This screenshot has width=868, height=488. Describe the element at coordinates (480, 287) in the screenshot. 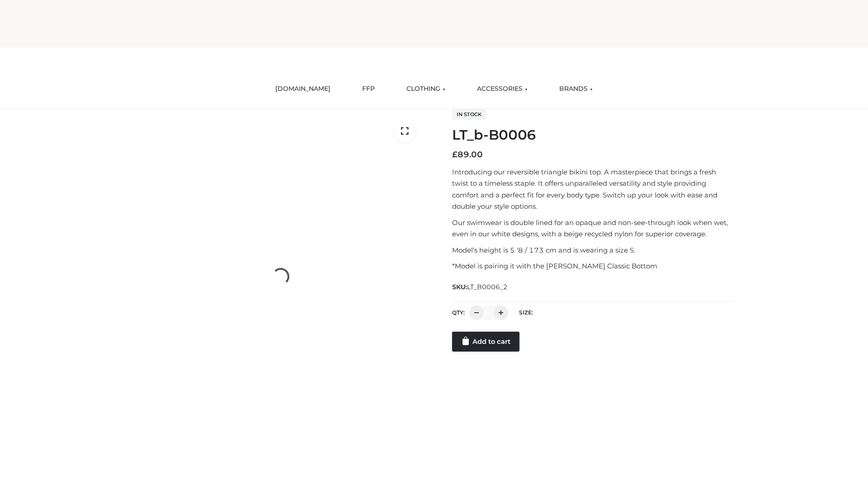

I see `span: SKU:` at that location.